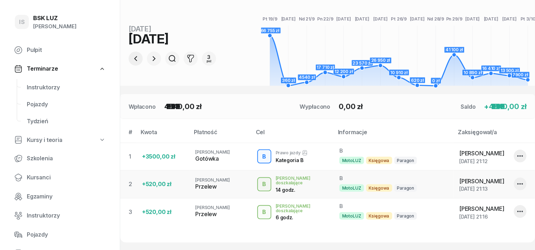 Image resolution: width=535 pixels, height=250 pixels. What do you see at coordinates (60, 140) in the screenshot?
I see `a: Kursy i teoria` at bounding box center [60, 140].